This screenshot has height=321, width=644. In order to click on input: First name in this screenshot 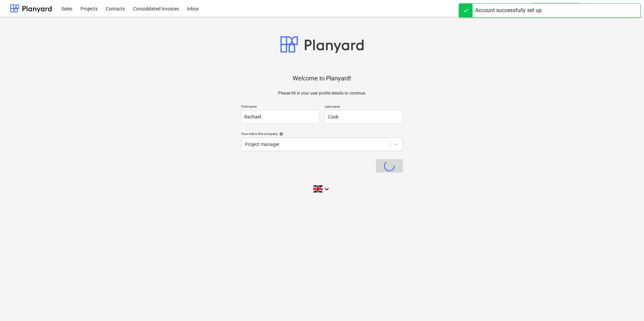, I will do `click(281, 117)`.